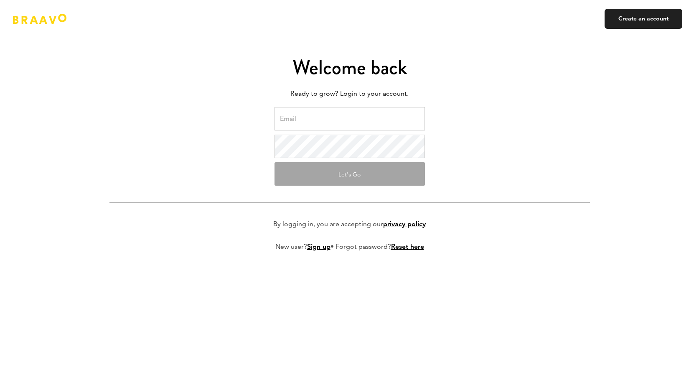 Image resolution: width=699 pixels, height=368 pixels. What do you see at coordinates (350, 174) in the screenshot?
I see `button: Let's Go` at bounding box center [350, 174].